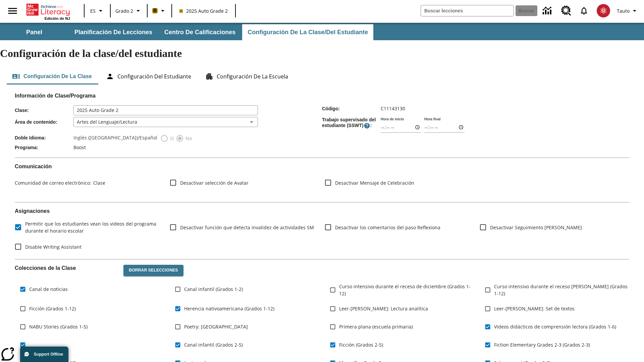 The image size is (644, 362). What do you see at coordinates (159, 11) in the screenshot?
I see `button: Boost El color de la clase es anaranjado claro. Cambiar el color de la clase.` at bounding box center [159, 11].